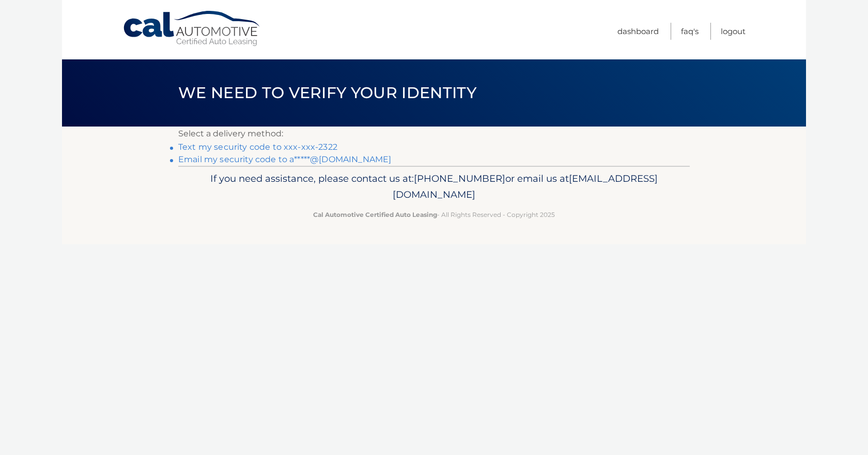  Describe the element at coordinates (258, 147) in the screenshot. I see `a: Text my security code to xxx-xxx-2322` at that location.